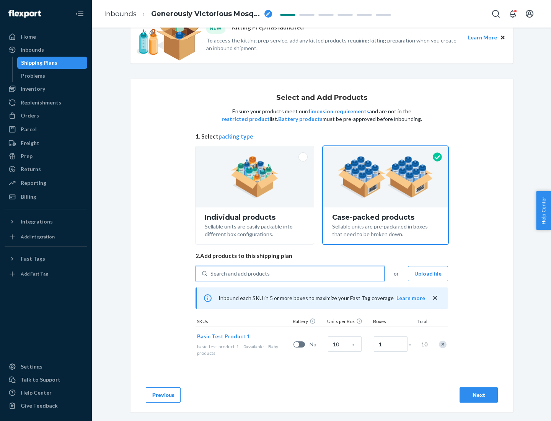 Image resolution: width=551 pixels, height=421 pixels. What do you see at coordinates (503, 37) in the screenshot?
I see `button: Close` at bounding box center [503, 37].